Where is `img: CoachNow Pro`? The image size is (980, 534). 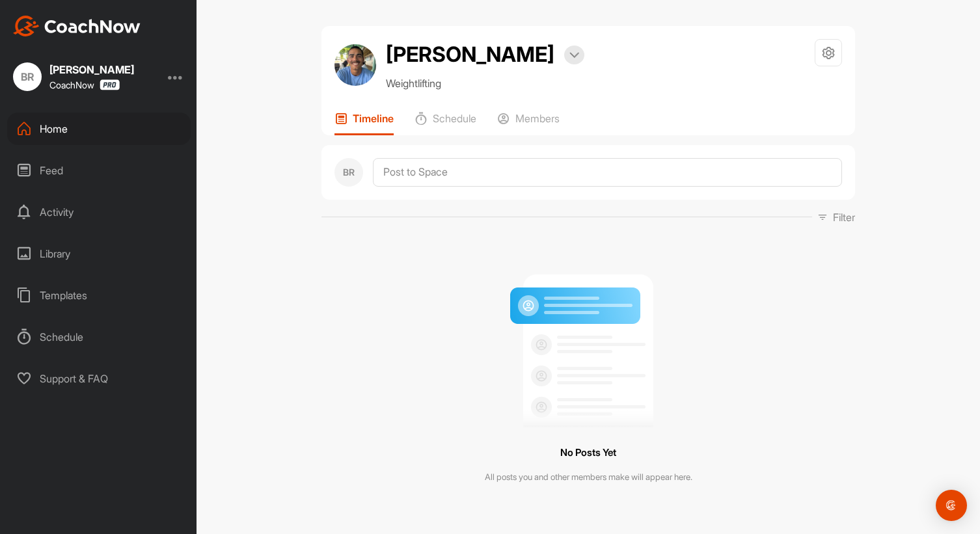
img: CoachNow Pro is located at coordinates (110, 84).